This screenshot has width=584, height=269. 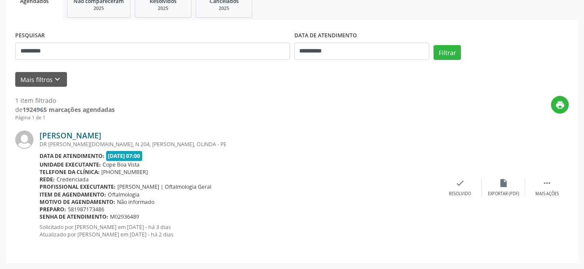 What do you see at coordinates (459, 194) in the screenshot?
I see `div: Resolvido` at bounding box center [459, 194].